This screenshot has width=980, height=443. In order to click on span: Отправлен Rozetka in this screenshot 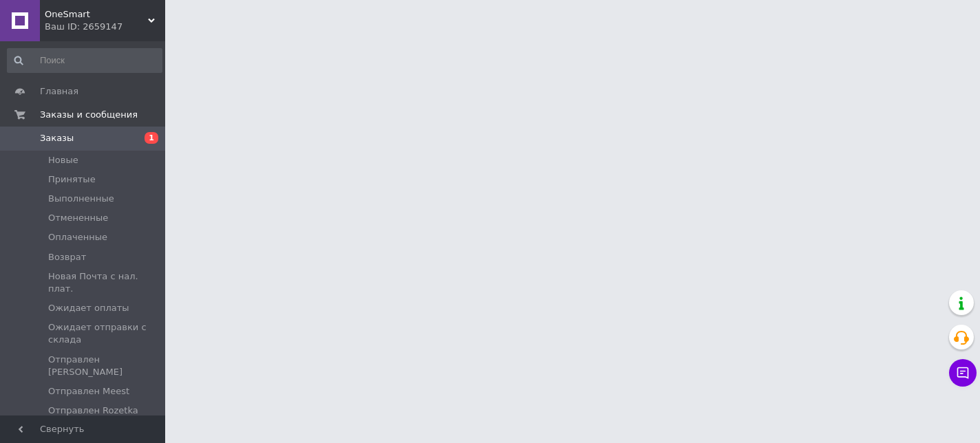, I will do `click(93, 410)`.